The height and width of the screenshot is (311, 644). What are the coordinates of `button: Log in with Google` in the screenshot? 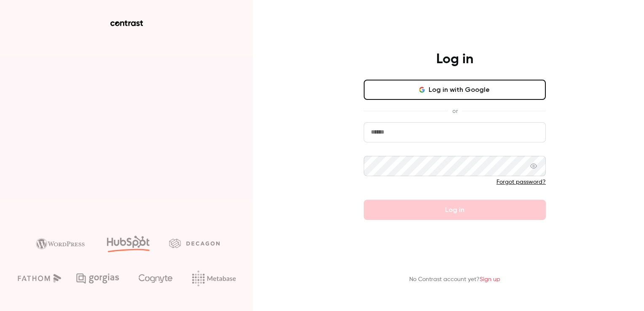 It's located at (454, 90).